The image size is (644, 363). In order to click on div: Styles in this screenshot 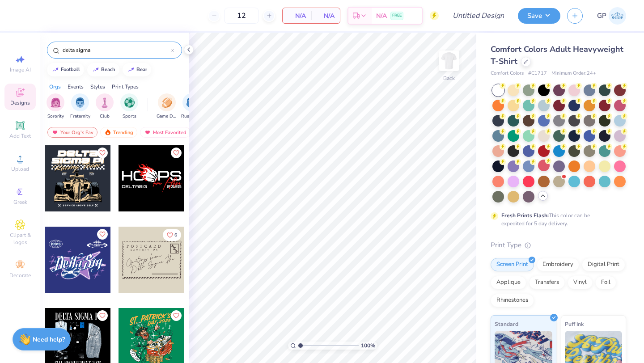, I will do `click(97, 87)`.